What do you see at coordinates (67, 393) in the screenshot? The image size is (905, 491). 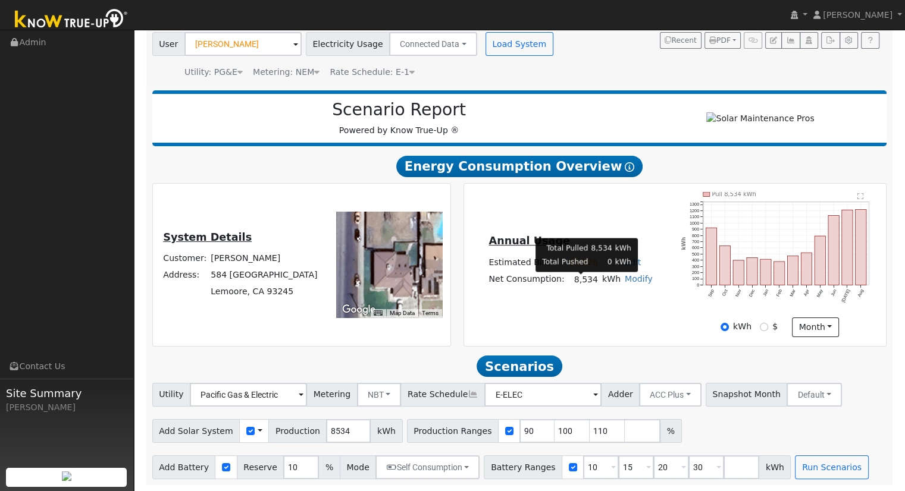 I see `span: Site Summary` at bounding box center [67, 393].